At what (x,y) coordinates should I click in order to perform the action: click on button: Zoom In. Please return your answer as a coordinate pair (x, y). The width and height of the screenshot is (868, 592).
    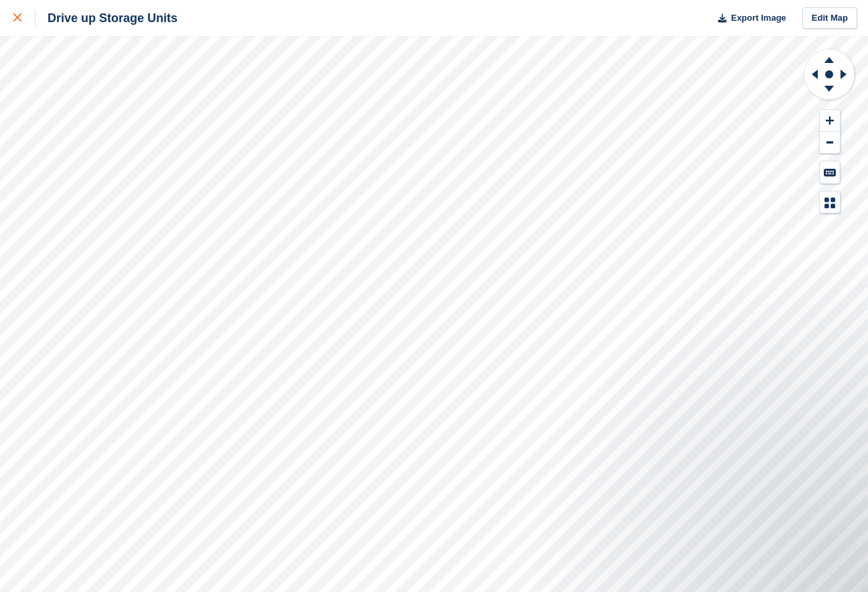
    Looking at the image, I should click on (830, 121).